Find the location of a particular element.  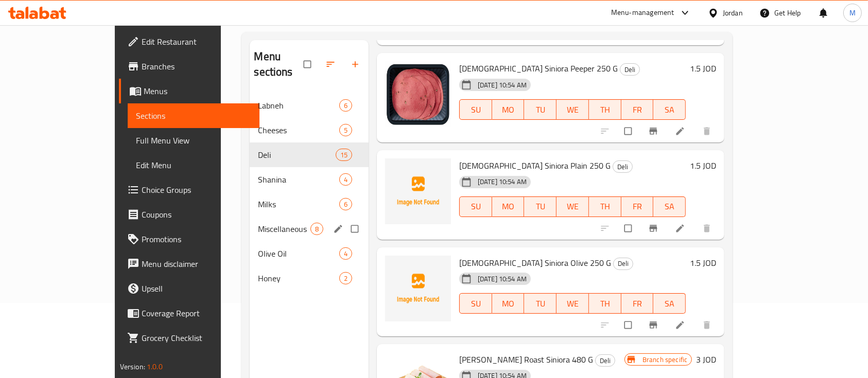

span: FR is located at coordinates (637, 303).